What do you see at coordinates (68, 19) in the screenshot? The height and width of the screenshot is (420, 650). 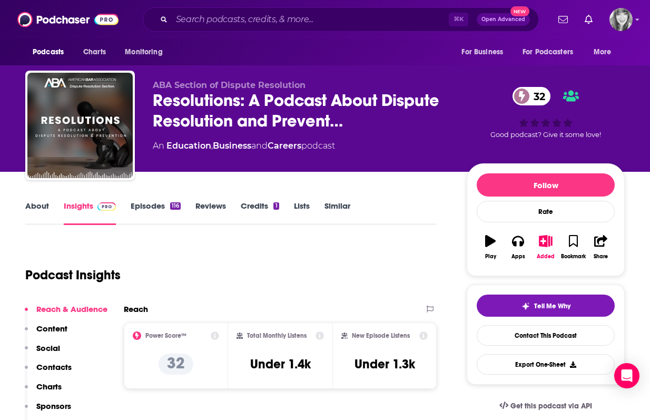 I see `a: Podchaser - Follow, Share and Rate Podcasts` at bounding box center [68, 19].